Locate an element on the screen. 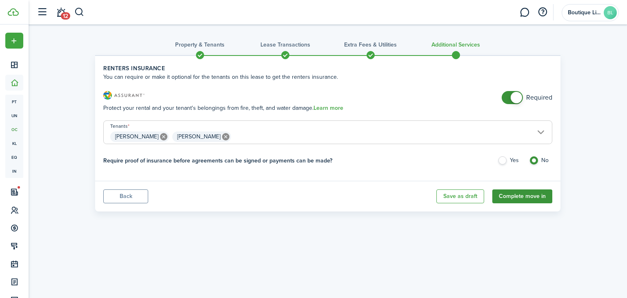 The height and width of the screenshot is (298, 627). span: oc is located at coordinates (14, 129).